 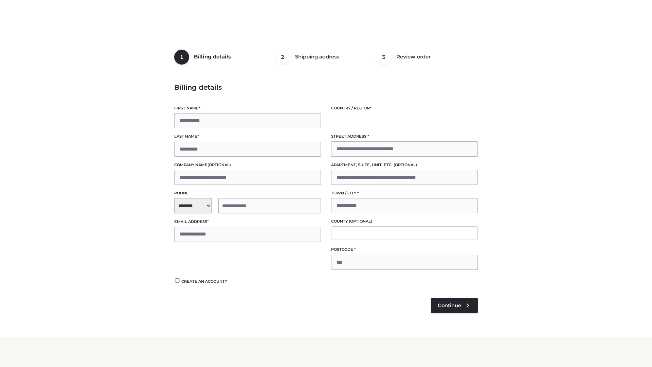 What do you see at coordinates (404, 221) in the screenshot?
I see `label: County` at bounding box center [404, 221].